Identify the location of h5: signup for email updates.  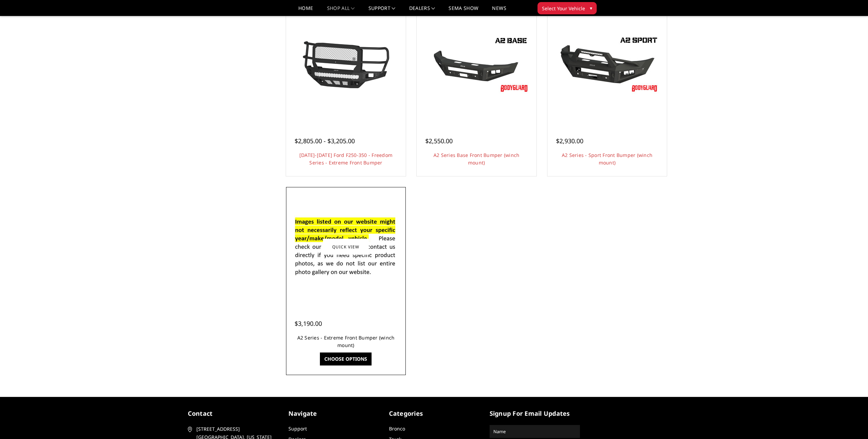
(535, 413).